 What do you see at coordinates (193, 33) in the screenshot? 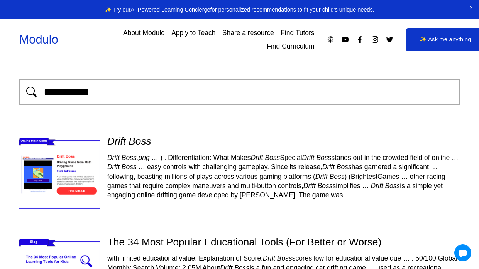
I see `a: Apply to Teach` at bounding box center [193, 33].